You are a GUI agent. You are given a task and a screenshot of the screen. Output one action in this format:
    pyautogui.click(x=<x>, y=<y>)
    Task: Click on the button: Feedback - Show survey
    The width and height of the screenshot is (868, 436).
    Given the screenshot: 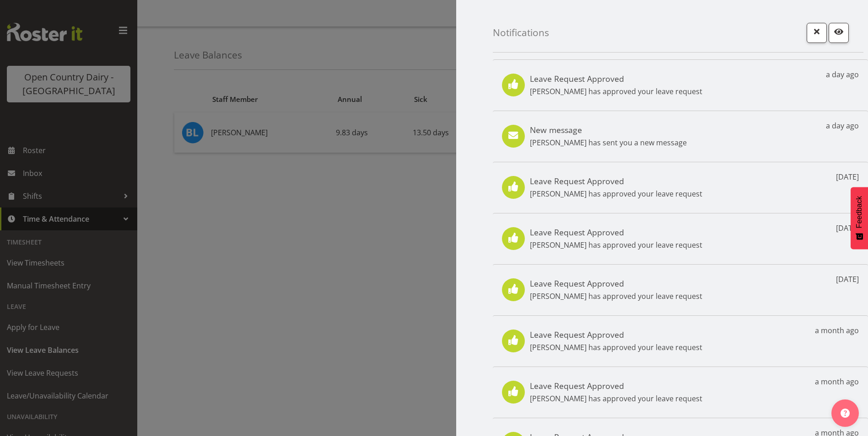 What is the action you would take?
    pyautogui.click(x=859, y=218)
    